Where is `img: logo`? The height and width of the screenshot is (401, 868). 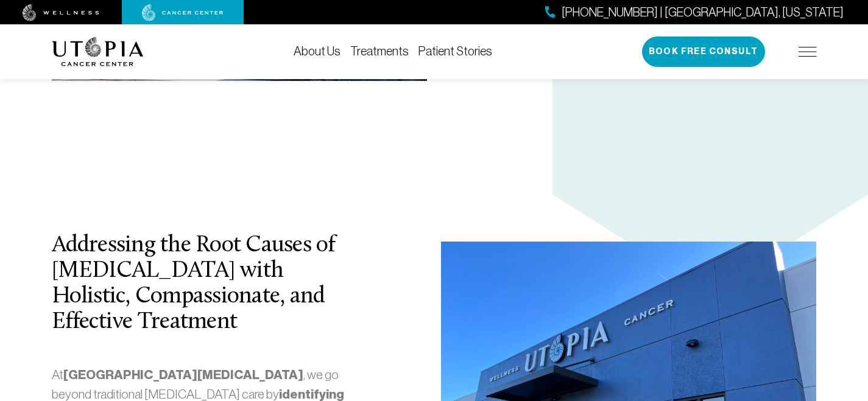
img: logo is located at coordinates (97, 52).